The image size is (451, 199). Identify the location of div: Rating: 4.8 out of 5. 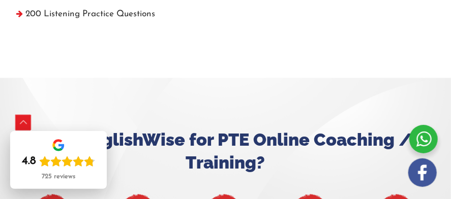
(58, 162).